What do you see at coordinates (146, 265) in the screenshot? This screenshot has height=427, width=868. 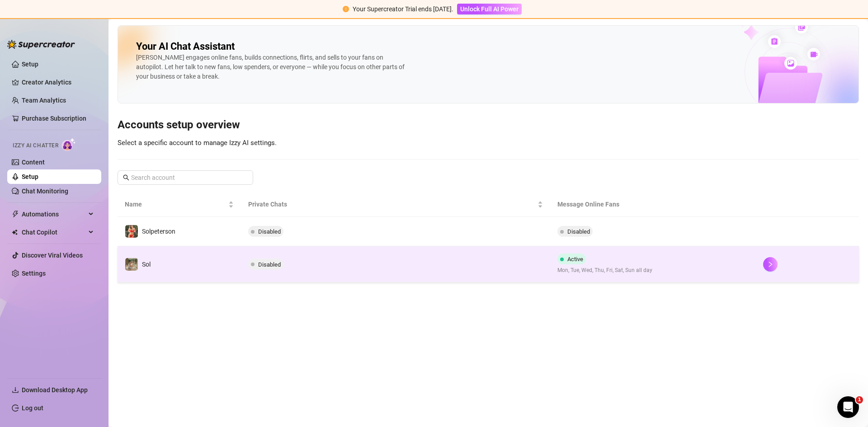 I see `span: Sol` at bounding box center [146, 265].